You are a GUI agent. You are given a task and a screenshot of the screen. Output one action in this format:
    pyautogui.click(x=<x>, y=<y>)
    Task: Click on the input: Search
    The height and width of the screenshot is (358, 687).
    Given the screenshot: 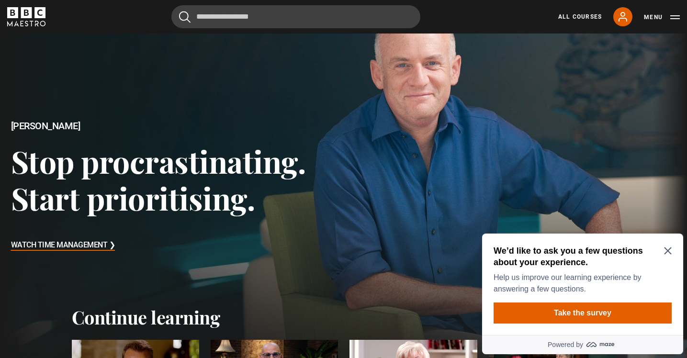 What is the action you would take?
    pyautogui.click(x=296, y=17)
    